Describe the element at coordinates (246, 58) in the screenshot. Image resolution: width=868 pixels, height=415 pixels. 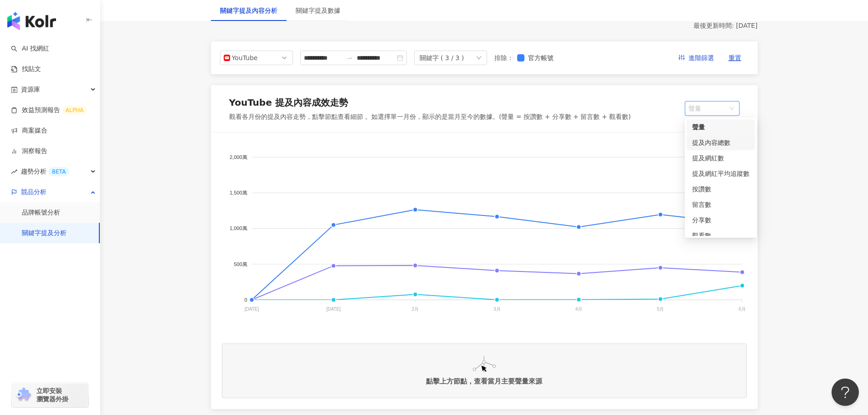
I see `div: YouTube` at that location.